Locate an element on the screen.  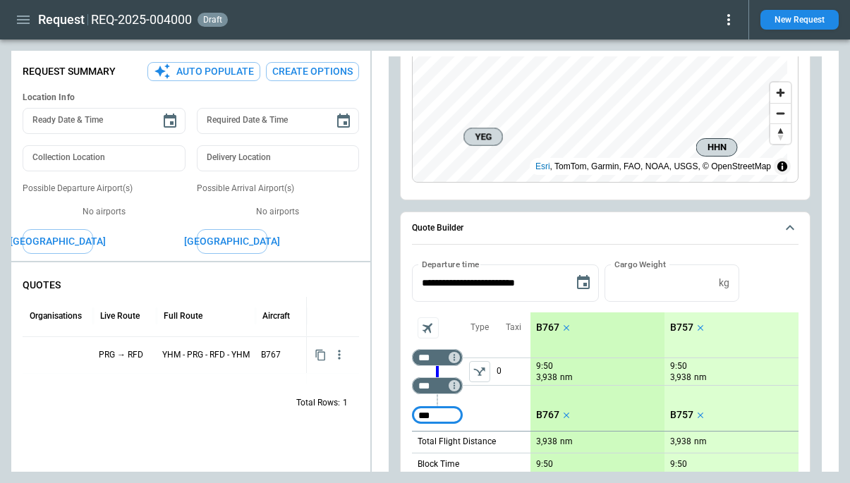
div: Full Route is located at coordinates (183, 316).